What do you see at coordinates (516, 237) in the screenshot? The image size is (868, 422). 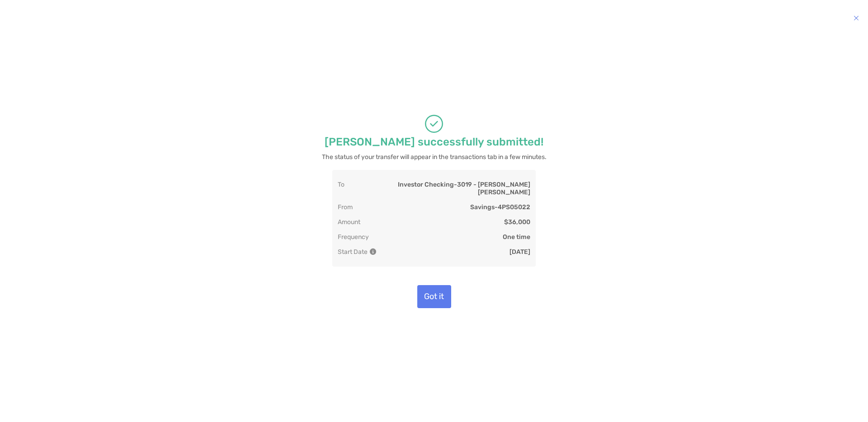 I see `p: One time` at bounding box center [516, 237].